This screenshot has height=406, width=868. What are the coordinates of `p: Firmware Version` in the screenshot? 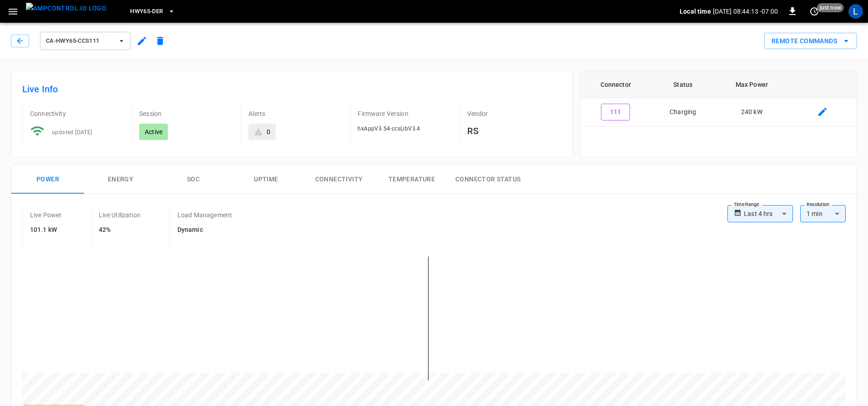 It's located at (404, 113).